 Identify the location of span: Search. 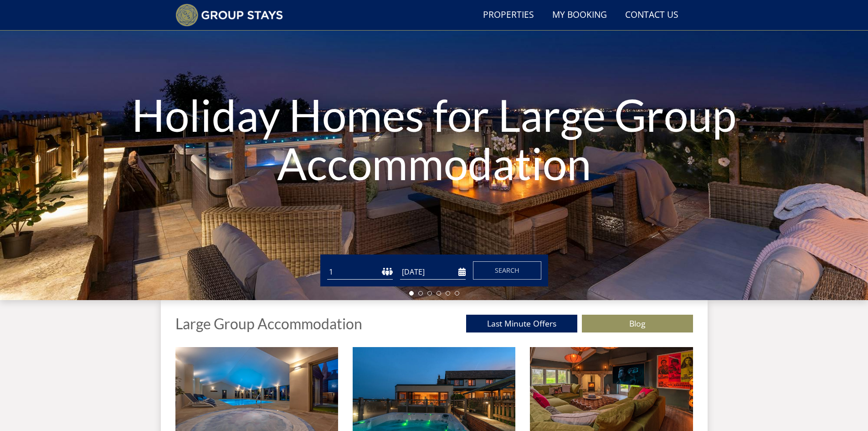
(507, 270).